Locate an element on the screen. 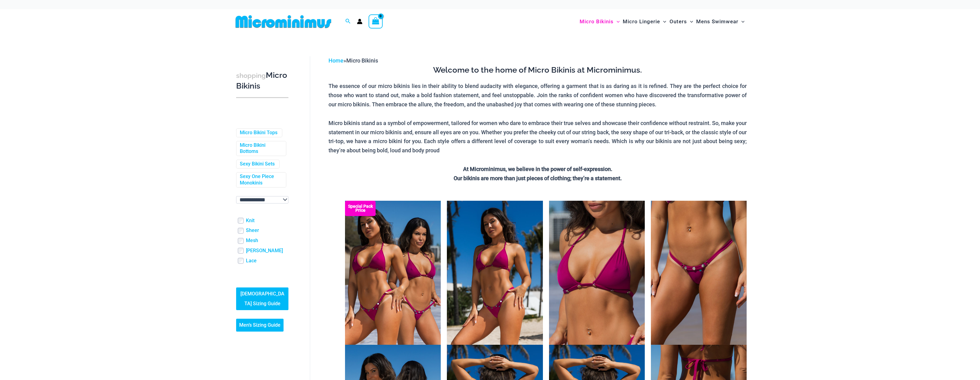 The image size is (980, 380). b: Special Pack Price is located at coordinates (360, 208).